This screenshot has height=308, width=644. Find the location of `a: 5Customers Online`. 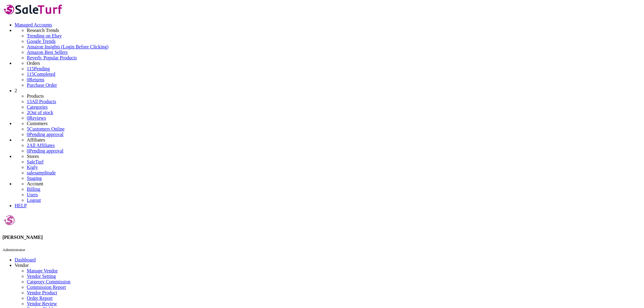

a: 5Customers Online is located at coordinates (46, 129).